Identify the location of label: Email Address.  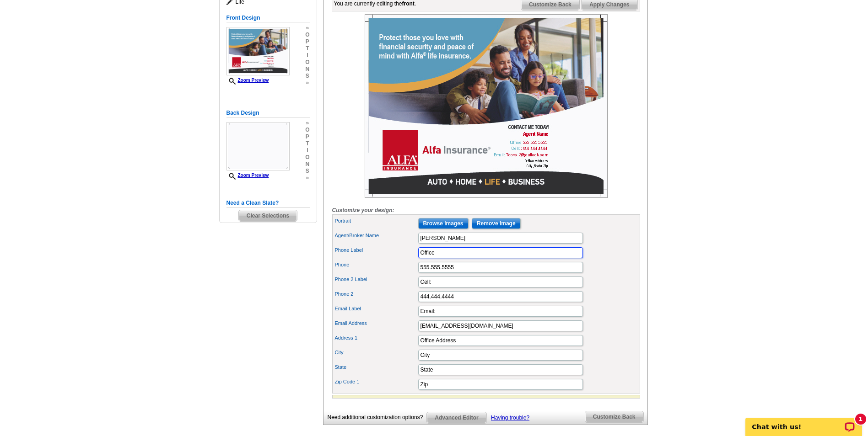
(376, 323).